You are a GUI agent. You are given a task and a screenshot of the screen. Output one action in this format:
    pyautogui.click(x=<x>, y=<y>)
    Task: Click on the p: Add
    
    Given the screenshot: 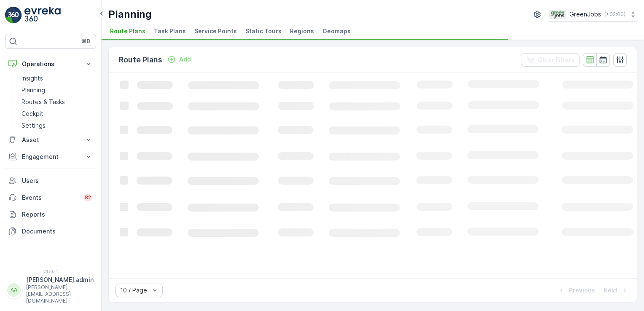 What is the action you would take?
    pyautogui.click(x=185, y=59)
    